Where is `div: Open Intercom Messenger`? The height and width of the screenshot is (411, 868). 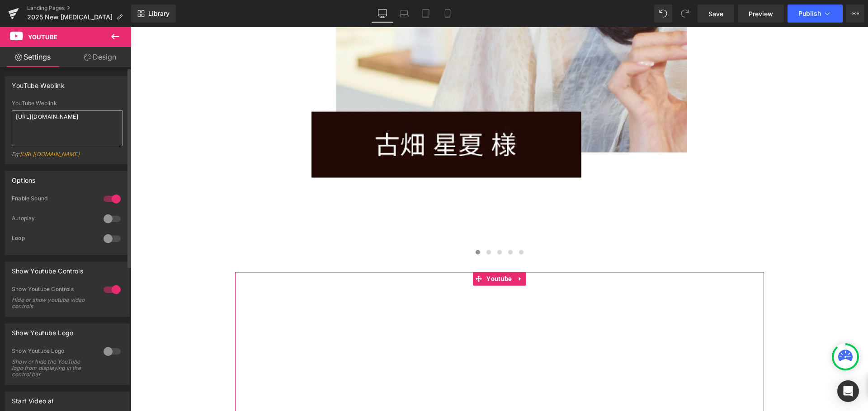 div: Open Intercom Messenger is located at coordinates (847, 391).